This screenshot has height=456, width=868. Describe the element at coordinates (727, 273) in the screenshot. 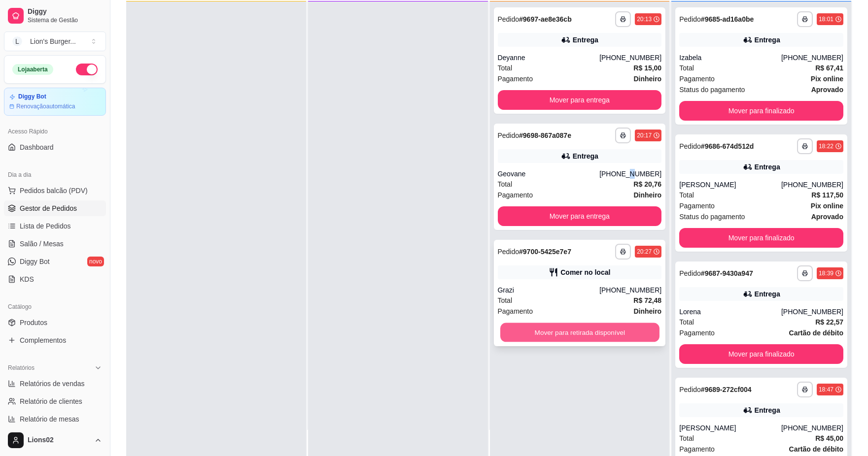

I see `strong: # 9687-9430a947` at that location.